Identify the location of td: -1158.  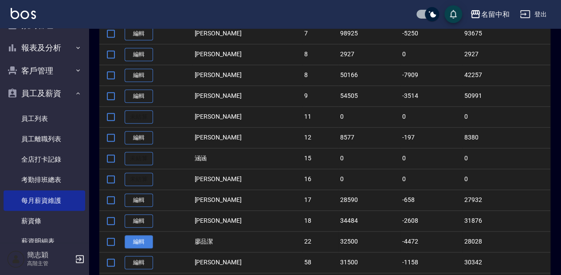
(431, 263).